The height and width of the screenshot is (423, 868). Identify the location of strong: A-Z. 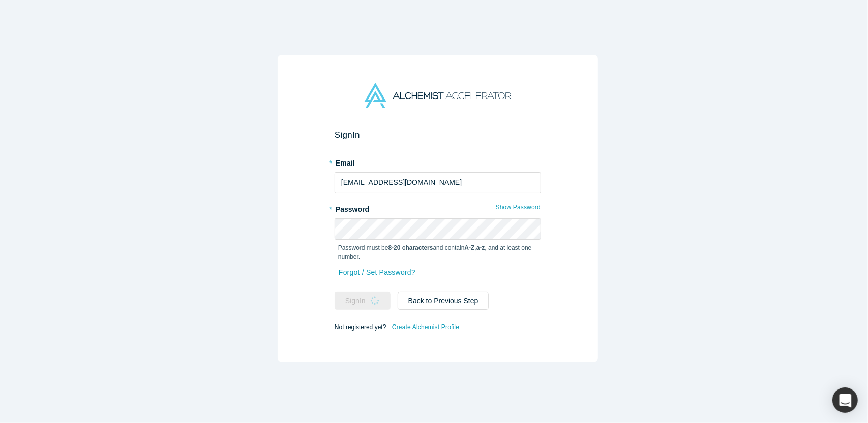
(470, 248).